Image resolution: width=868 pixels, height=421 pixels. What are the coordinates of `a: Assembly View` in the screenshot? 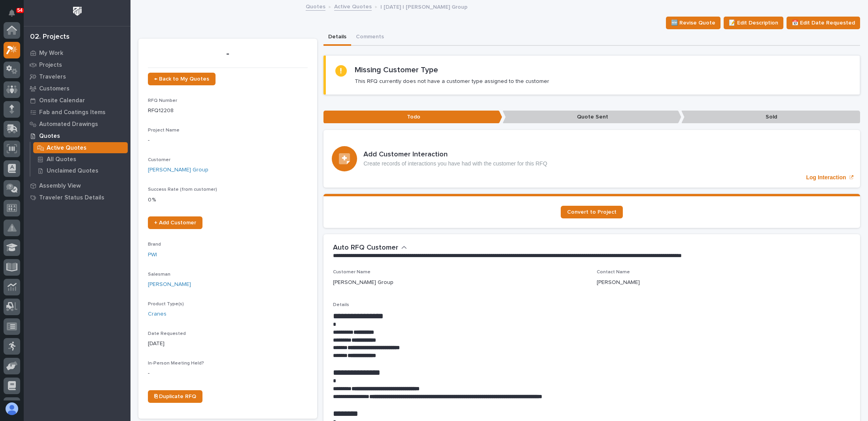 It's located at (77, 186).